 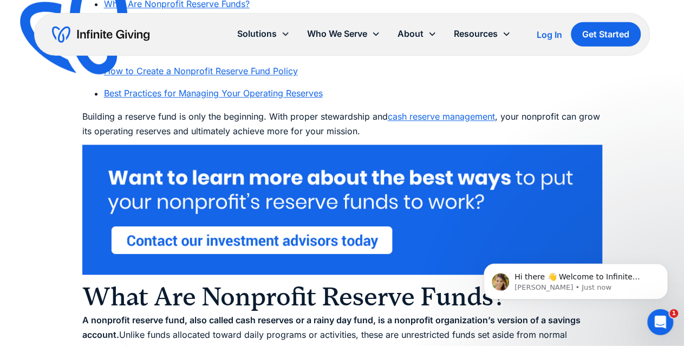 What do you see at coordinates (606, 34) in the screenshot?
I see `a: Get Started` at bounding box center [606, 34].